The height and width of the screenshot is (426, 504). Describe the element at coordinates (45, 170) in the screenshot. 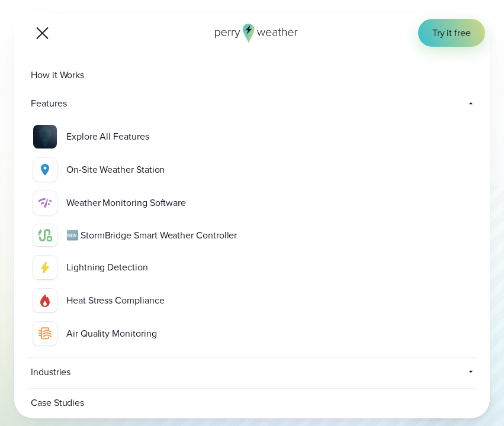

I see `img: Location.svg` at that location.